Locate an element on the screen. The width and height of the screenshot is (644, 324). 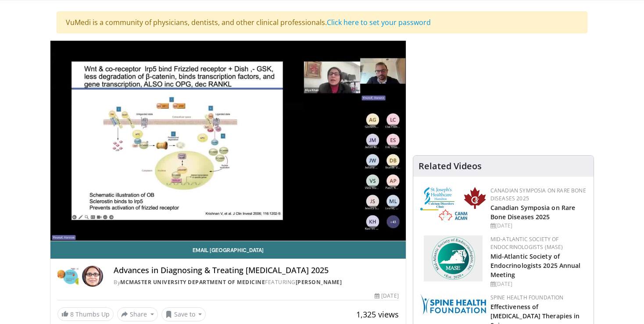
img: McMaster University Department of Medicine is located at coordinates (68, 276).